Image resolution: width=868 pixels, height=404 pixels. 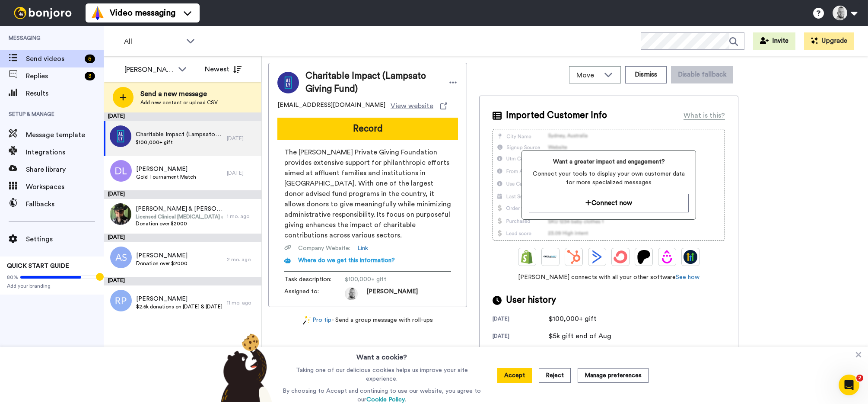 What do you see at coordinates (620, 257) in the screenshot?
I see `img: ConvertKit` at bounding box center [620, 257].